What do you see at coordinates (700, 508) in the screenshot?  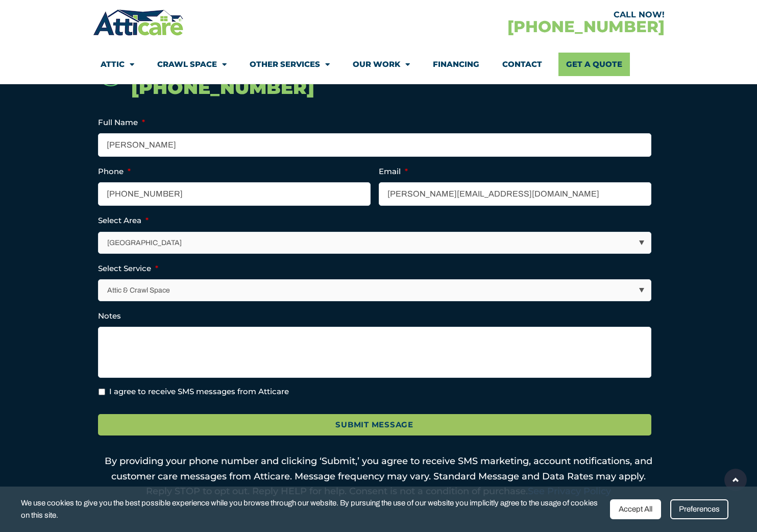 I see `div: Preferences` at bounding box center [700, 508].